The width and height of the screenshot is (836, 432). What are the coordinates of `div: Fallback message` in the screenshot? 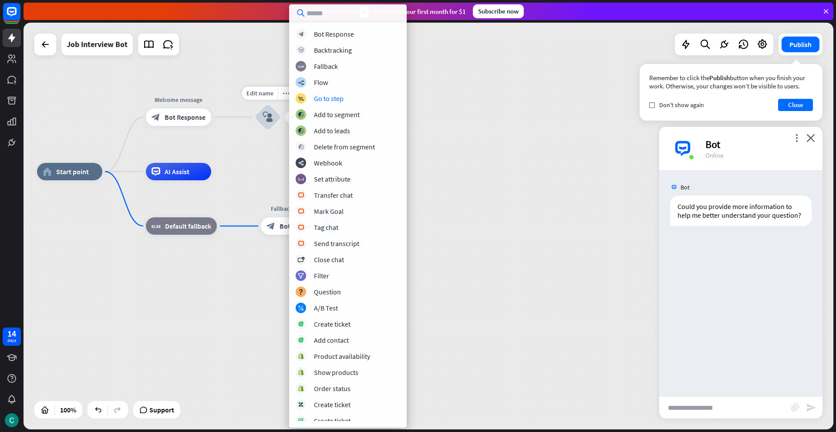 It's located at (293, 209).